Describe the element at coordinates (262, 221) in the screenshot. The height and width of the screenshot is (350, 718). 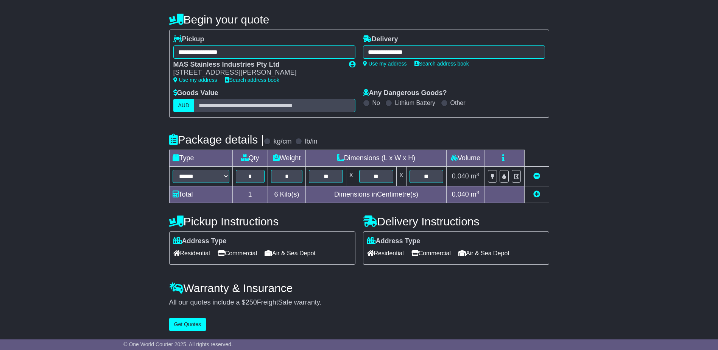
I see `h4: Pickup Instructions` at that location.